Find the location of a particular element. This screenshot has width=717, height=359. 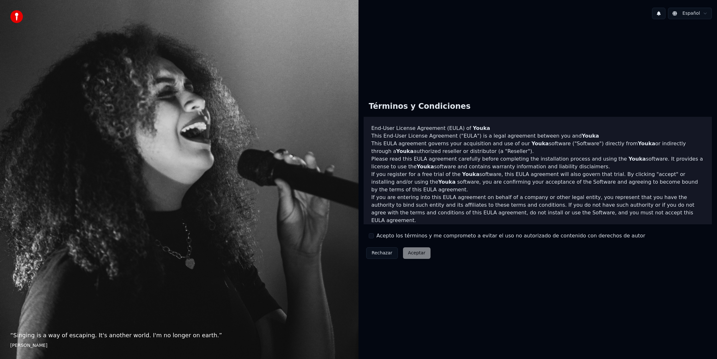

img: youka is located at coordinates (17, 17).